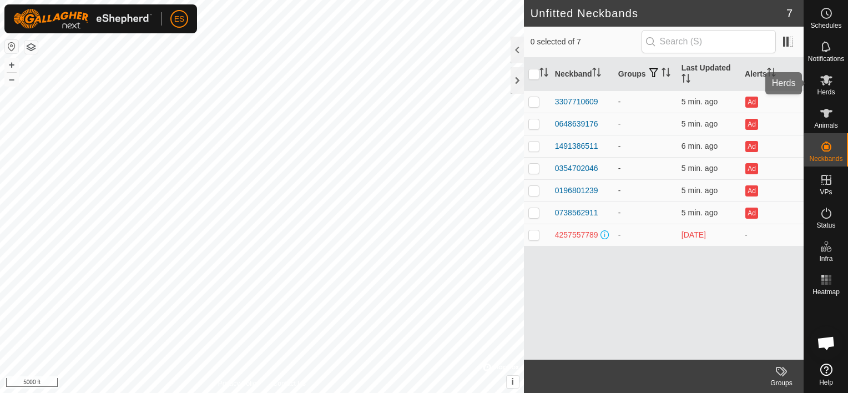  What do you see at coordinates (577, 168) in the screenshot?
I see `div: 0354702046` at bounding box center [577, 168].